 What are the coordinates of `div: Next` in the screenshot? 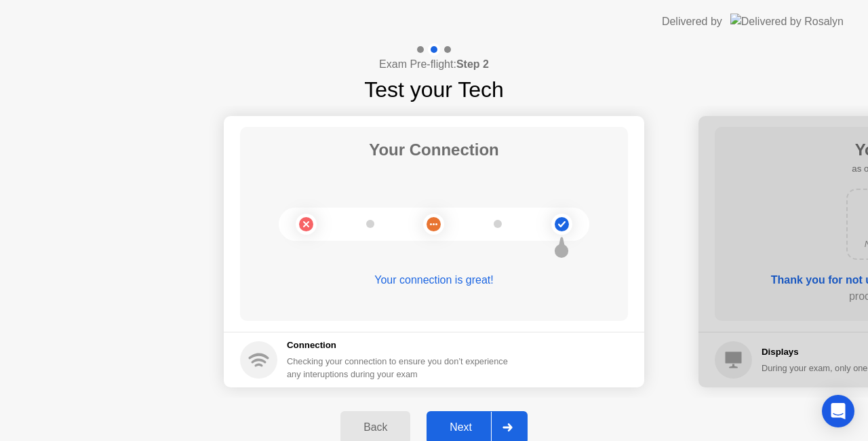 It's located at (461, 428).